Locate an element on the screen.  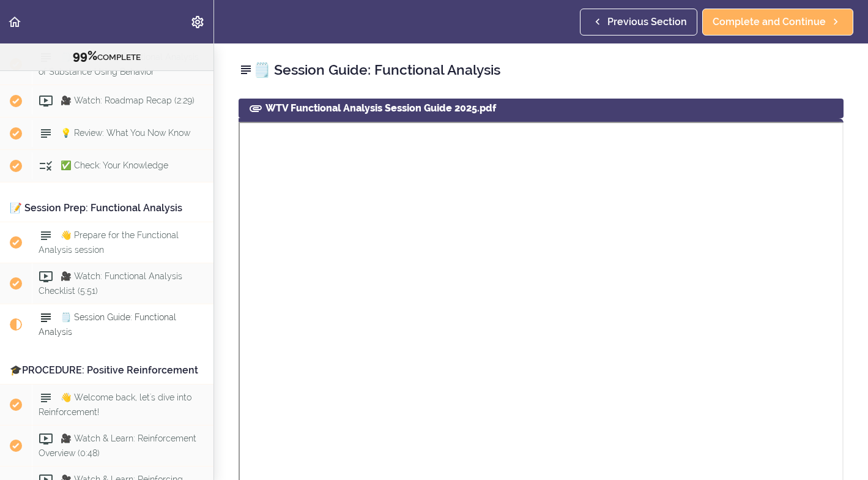
div: WTV Functional Analysis Session Guide 2025.pdf is located at coordinates (541, 108).